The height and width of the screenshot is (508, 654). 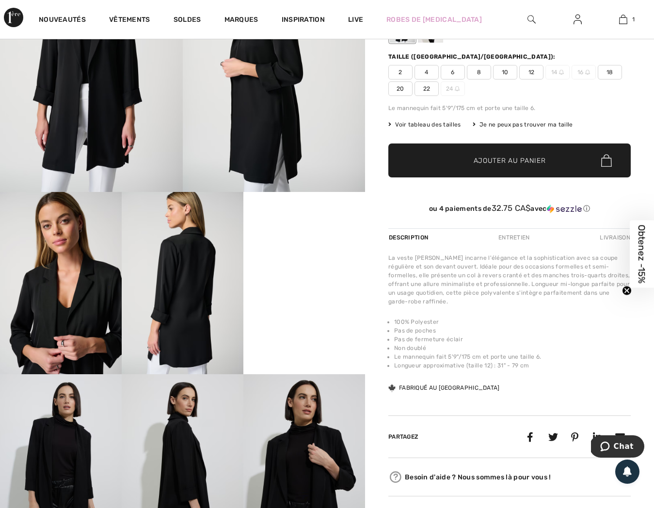 I want to click on li: Le mannequin fait 5'9"/175 cm et porte une taille 6., so click(x=512, y=357).